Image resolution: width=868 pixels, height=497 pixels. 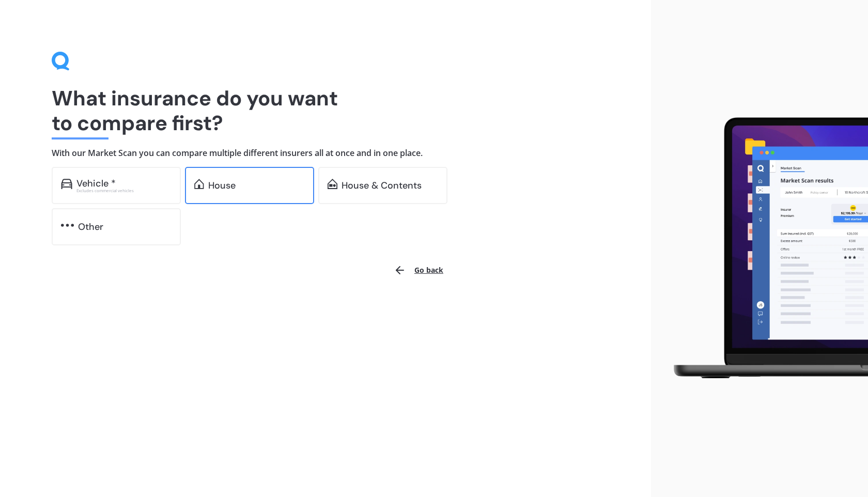 I want to click on h4: With our Market Scan you can compare multiple different insurers all at once and in one place., so click(x=325, y=153).